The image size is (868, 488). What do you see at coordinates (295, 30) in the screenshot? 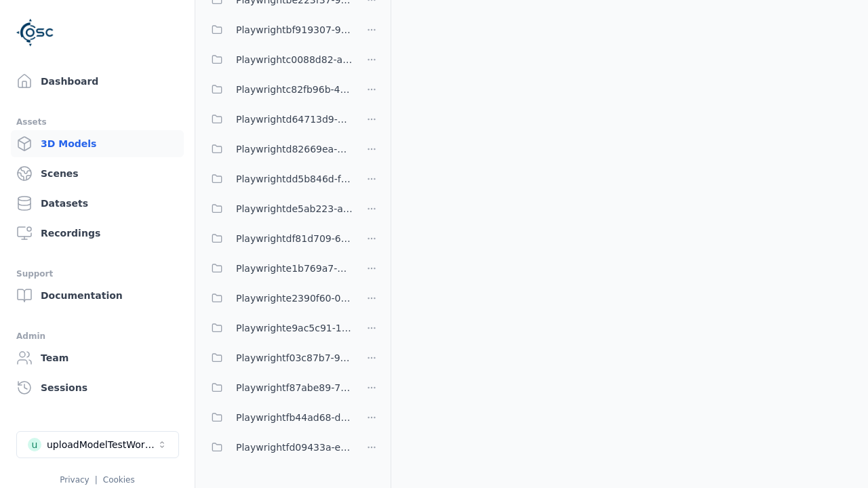
I see `span: Playwrightbf919307-9813-40e8-b932-b3a137f52714` at bounding box center [295, 30].